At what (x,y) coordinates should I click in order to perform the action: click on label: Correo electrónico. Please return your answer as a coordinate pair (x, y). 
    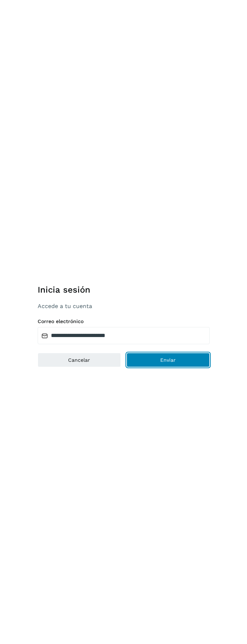
    Looking at the image, I should click on (124, 321).